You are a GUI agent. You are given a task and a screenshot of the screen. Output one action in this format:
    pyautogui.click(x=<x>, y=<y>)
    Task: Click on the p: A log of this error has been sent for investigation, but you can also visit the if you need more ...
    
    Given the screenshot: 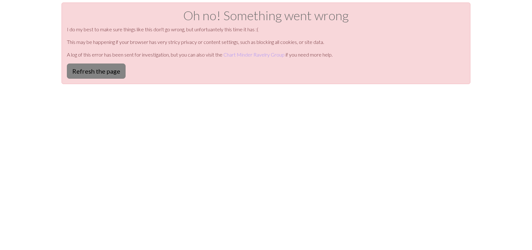 What is the action you would take?
    pyautogui.click(x=266, y=55)
    